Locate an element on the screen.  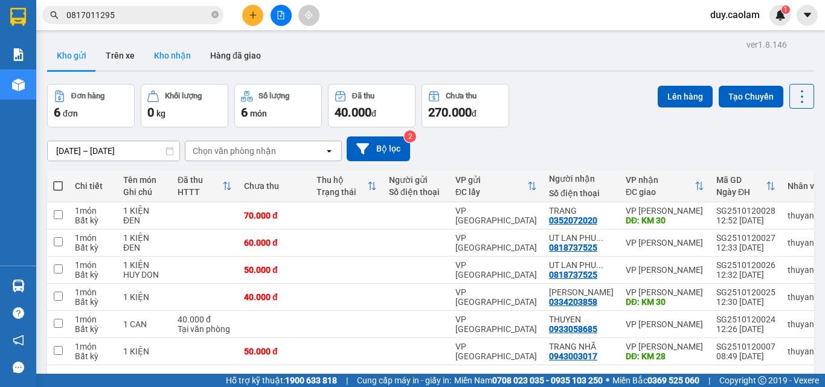
div: 1 CAN is located at coordinates (144, 324).